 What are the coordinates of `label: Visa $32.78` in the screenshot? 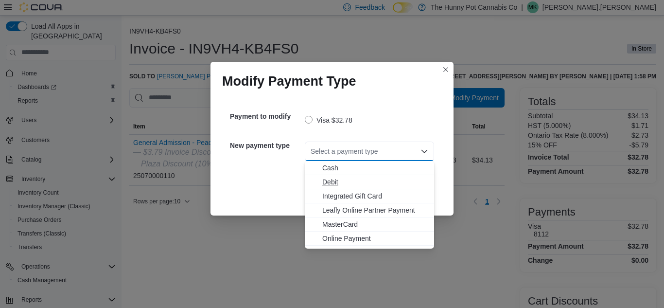 It's located at (329, 120).